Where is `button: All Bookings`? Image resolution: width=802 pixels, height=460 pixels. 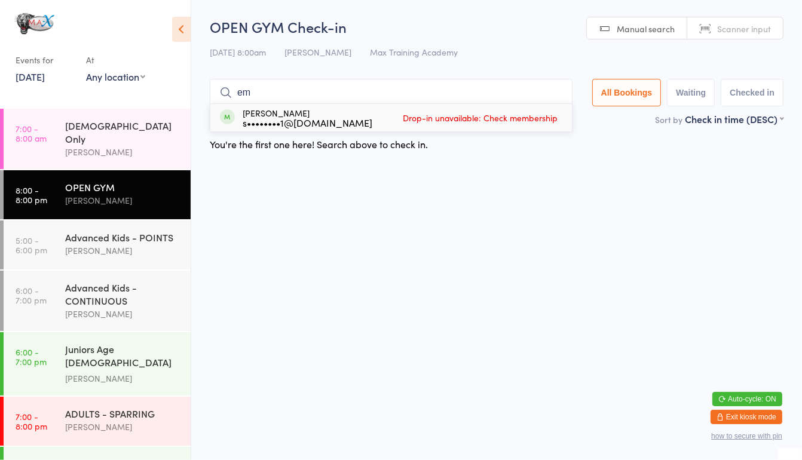
button: All Bookings is located at coordinates (627, 93).